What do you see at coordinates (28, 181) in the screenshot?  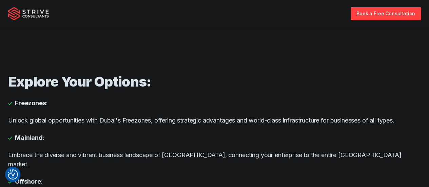 I see `strong: Offshore` at bounding box center [28, 181].